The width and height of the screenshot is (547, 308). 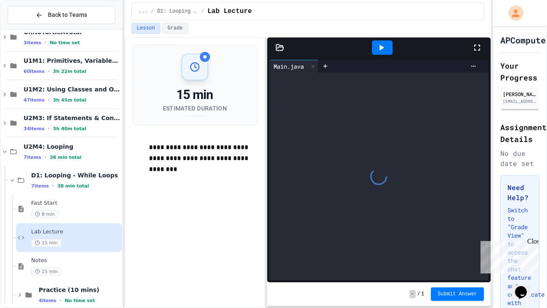 I want to click on span: 60 items, so click(x=34, y=71).